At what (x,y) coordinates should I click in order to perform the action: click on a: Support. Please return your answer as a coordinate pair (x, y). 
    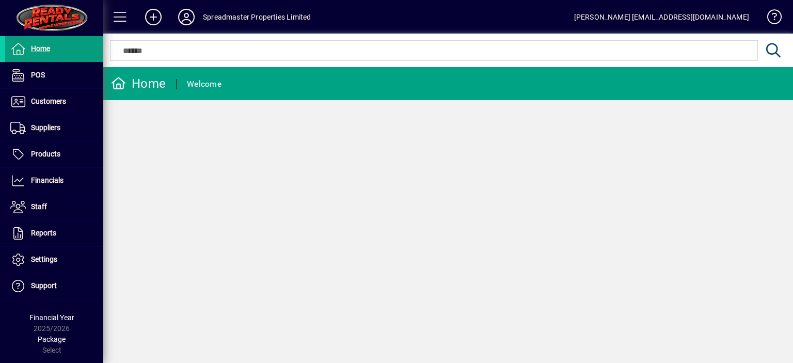
    Looking at the image, I should click on (54, 286).